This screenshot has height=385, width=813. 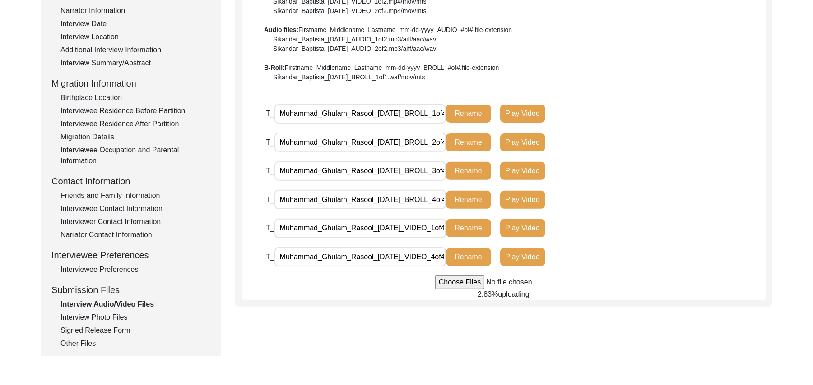 What do you see at coordinates (135, 235) in the screenshot?
I see `div: Narrator Contact Information` at bounding box center [135, 235].